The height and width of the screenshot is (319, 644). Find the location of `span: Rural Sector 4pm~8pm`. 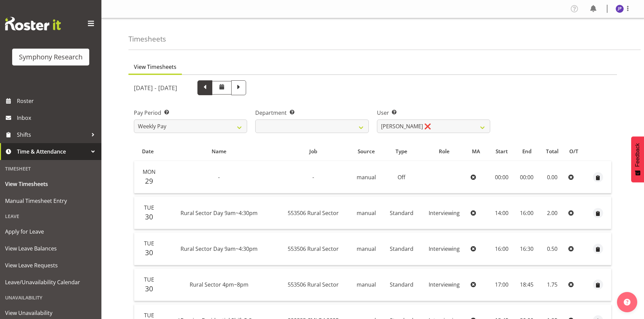

span: Rural Sector 4pm~8pm is located at coordinates (219, 284).